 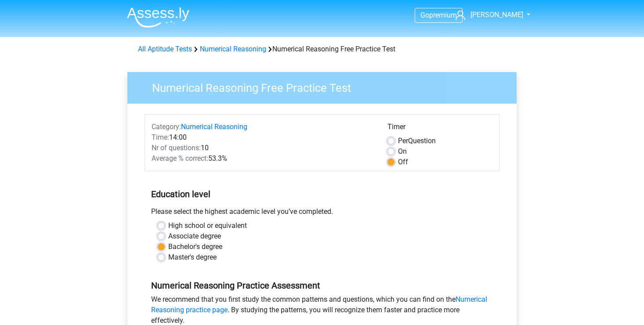 I want to click on a: Gopremium, so click(x=438, y=15).